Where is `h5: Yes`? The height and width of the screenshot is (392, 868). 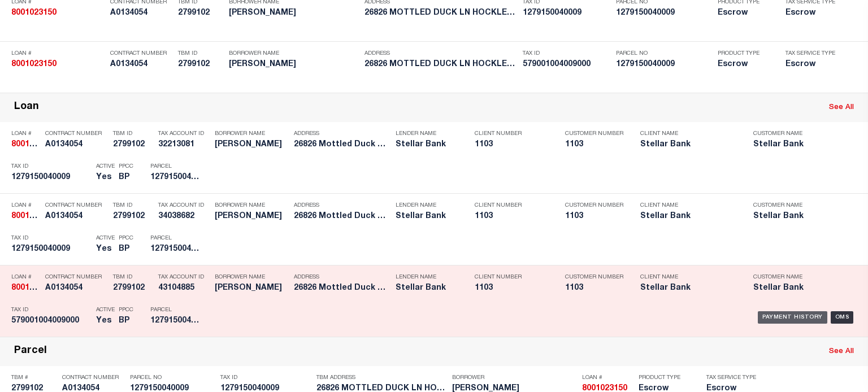
h5: Yes is located at coordinates (105, 249).